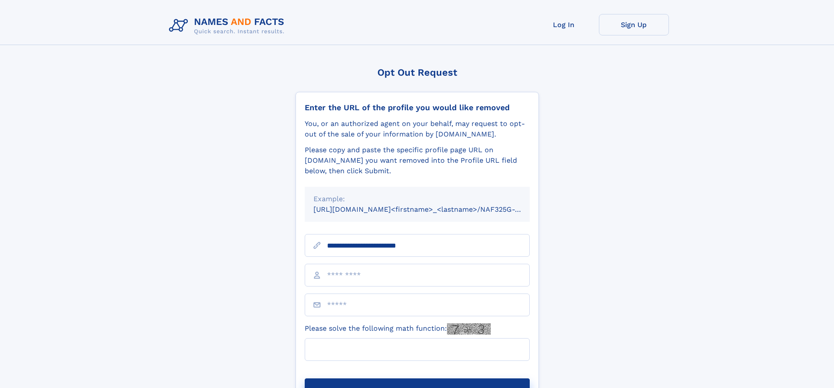  What do you see at coordinates (417, 199) in the screenshot?
I see `div: Example:` at bounding box center [417, 199].